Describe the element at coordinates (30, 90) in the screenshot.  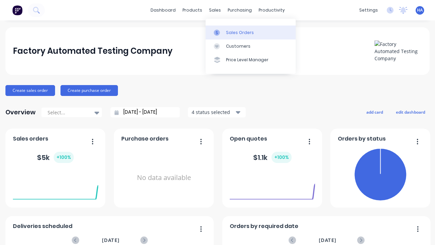
I see `button: Create sales order` at that location.